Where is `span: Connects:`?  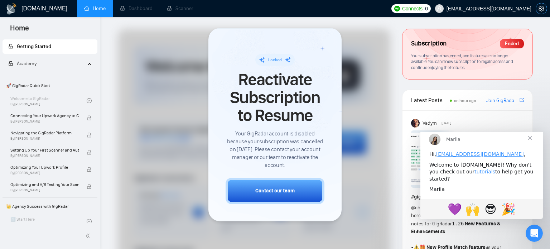
span: Connects: is located at coordinates (413, 9).